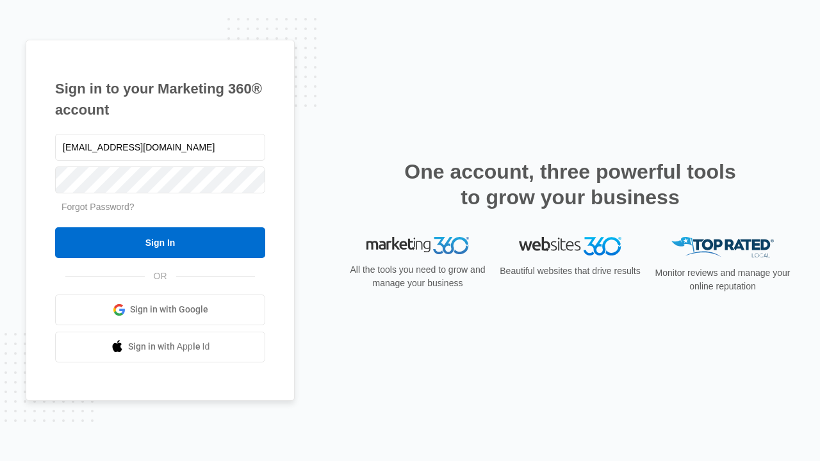 The width and height of the screenshot is (820, 461). I want to click on a: Sign in with Apple Id, so click(160, 347).